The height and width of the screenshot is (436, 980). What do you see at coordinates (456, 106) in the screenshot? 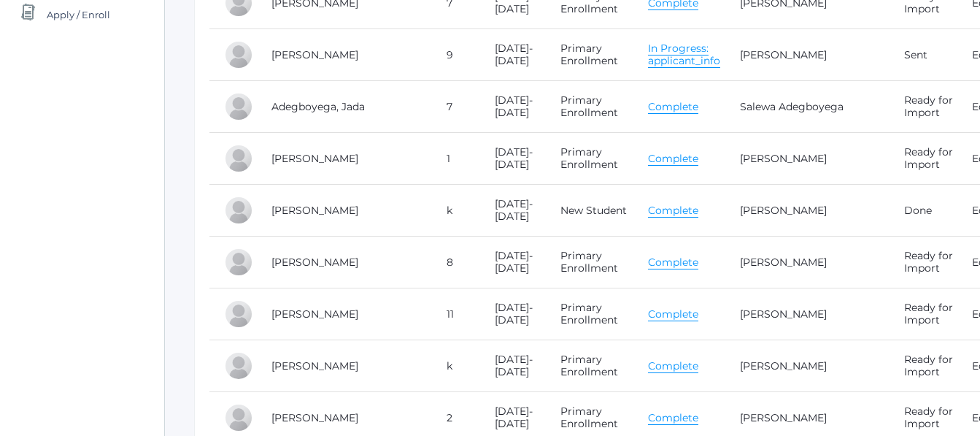
I see `td: 7` at bounding box center [456, 106].